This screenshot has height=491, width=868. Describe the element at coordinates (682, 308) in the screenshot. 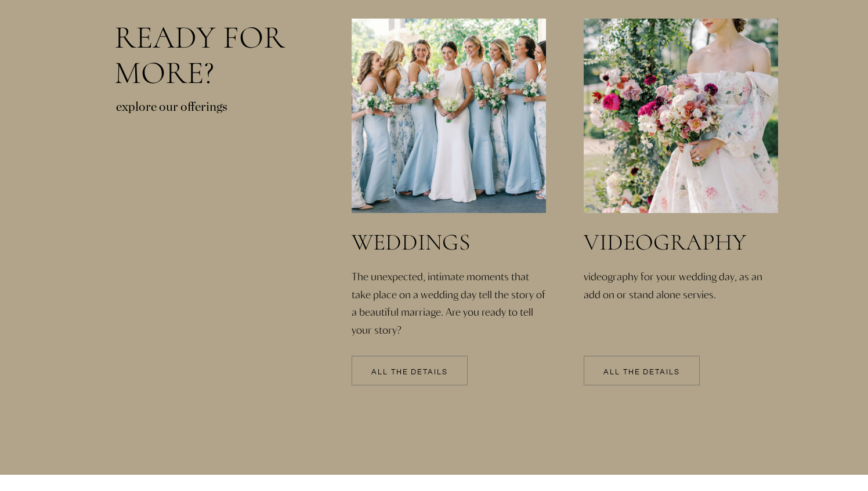

I see `p: videography for your wedding day, as an add on or stand alone servies.` at that location.